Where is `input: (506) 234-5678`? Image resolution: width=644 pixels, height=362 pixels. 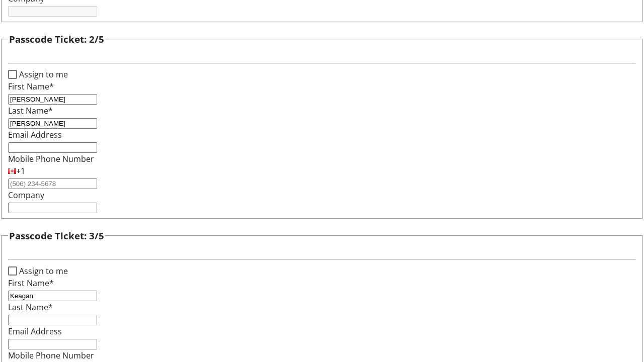
input: (506) 234-5678 is located at coordinates (52, 183).